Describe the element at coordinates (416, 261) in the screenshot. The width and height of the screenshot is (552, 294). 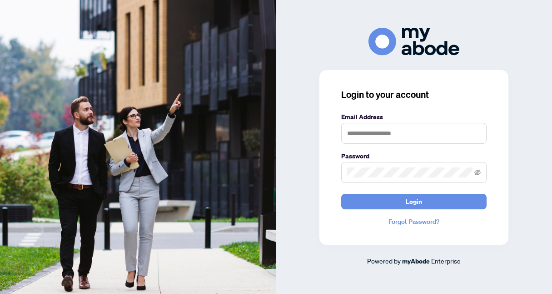
I see `a: myAbode` at that location.